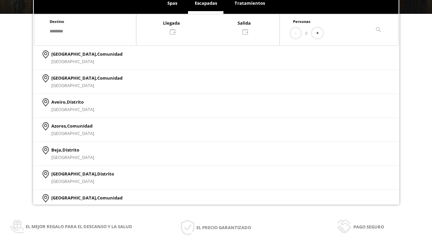  What do you see at coordinates (73, 150) in the screenshot?
I see `p: Beja,` at bounding box center [73, 150].